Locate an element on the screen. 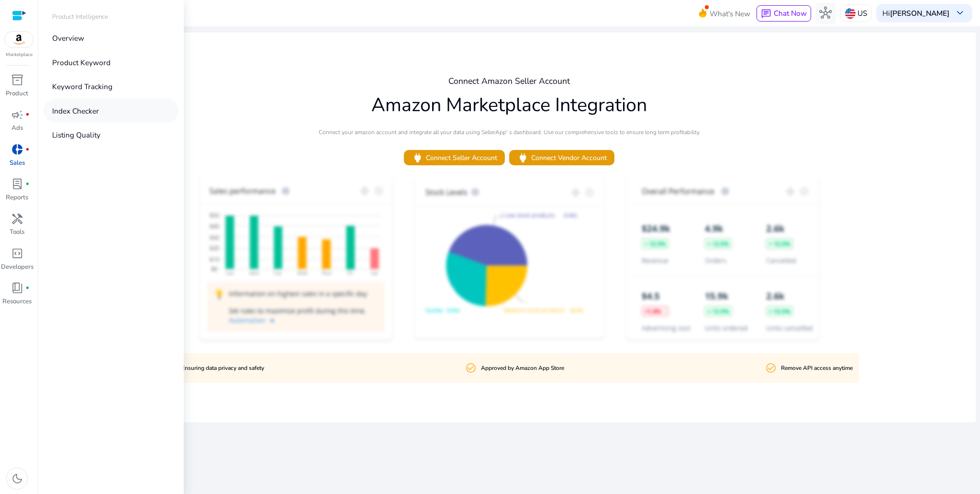 The image size is (980, 494). button: chatChat Now is located at coordinates (783, 13).